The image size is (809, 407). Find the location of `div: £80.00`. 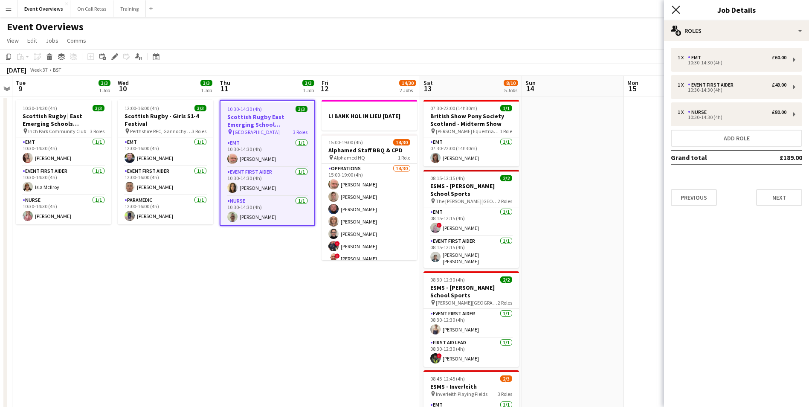

div: £80.00 is located at coordinates (779, 112).